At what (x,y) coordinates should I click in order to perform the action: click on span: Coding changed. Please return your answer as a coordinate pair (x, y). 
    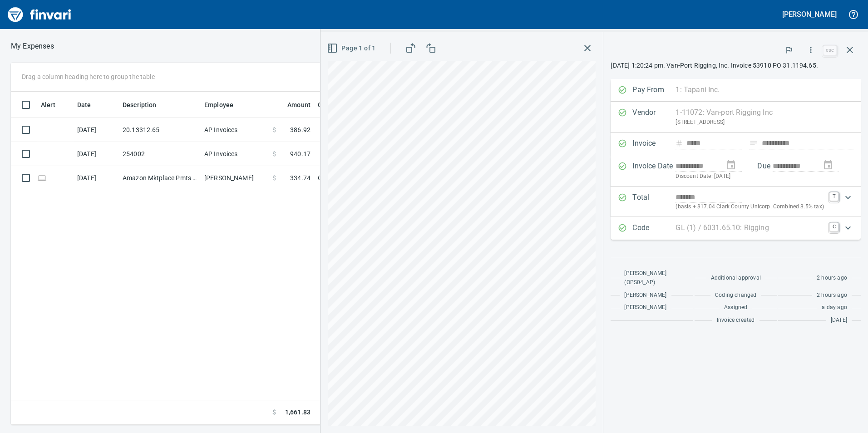
    Looking at the image, I should click on (736, 295).